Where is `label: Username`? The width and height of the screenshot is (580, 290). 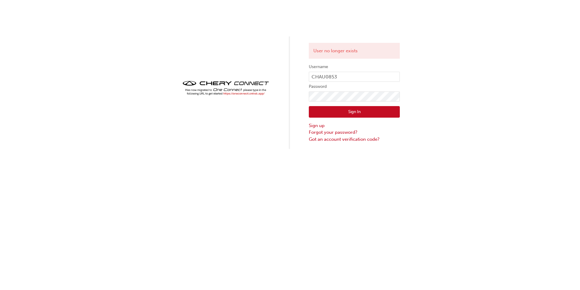
label: Username is located at coordinates (355, 67).